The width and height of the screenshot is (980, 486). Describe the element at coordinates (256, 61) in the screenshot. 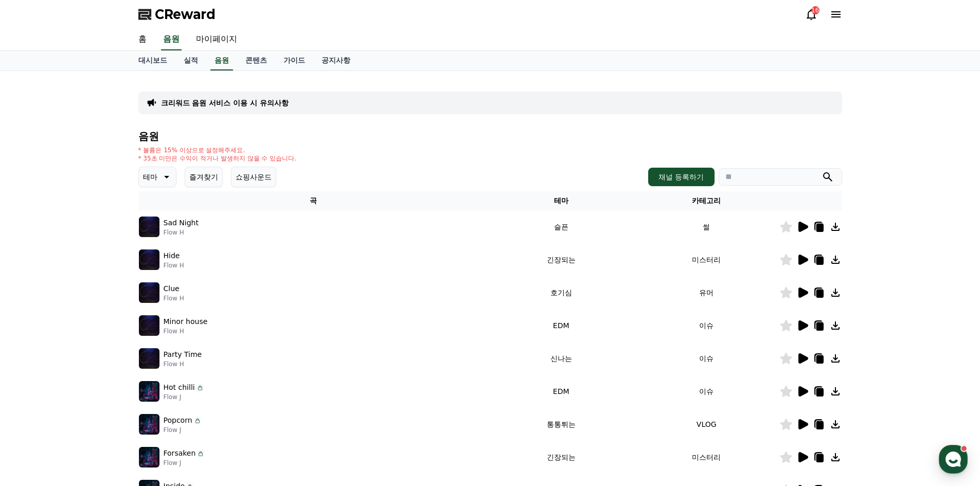

I see `a: 콘텐츠` at that location.